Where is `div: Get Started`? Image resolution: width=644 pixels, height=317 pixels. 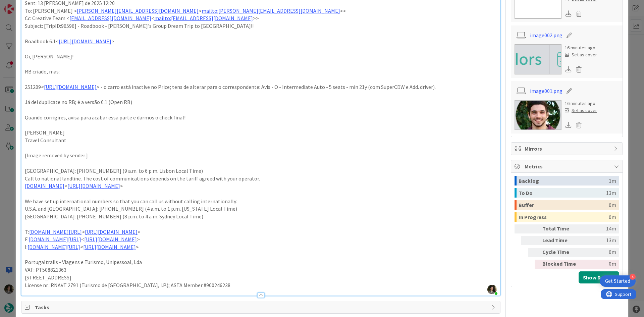
div: Get Started is located at coordinates (618, 281).